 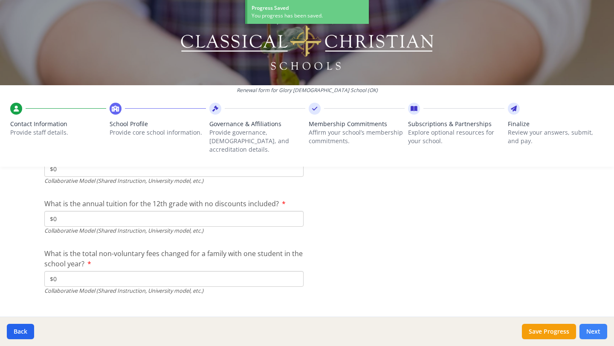 What do you see at coordinates (157, 124) in the screenshot?
I see `span: School Profile` at bounding box center [157, 124].